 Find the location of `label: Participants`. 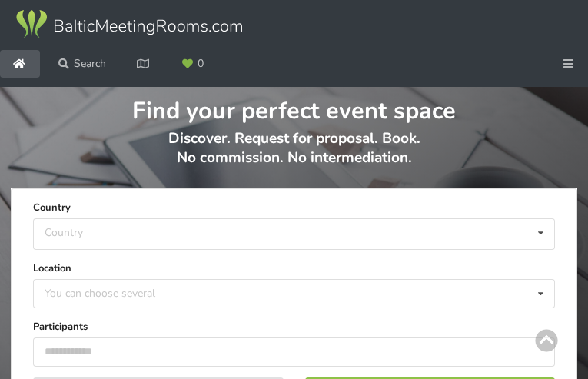

label: Participants is located at coordinates (294, 327).